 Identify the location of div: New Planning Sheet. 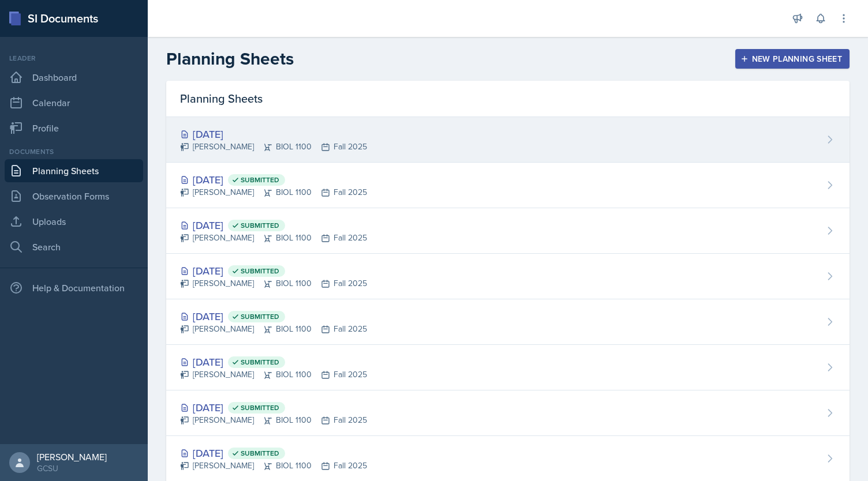
(792, 59).